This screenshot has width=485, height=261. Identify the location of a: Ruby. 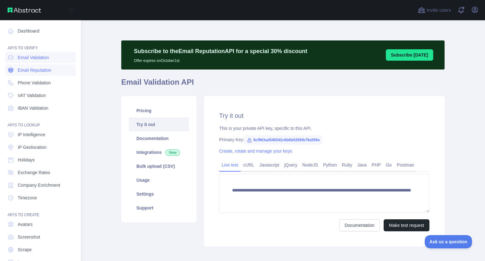
(347, 165).